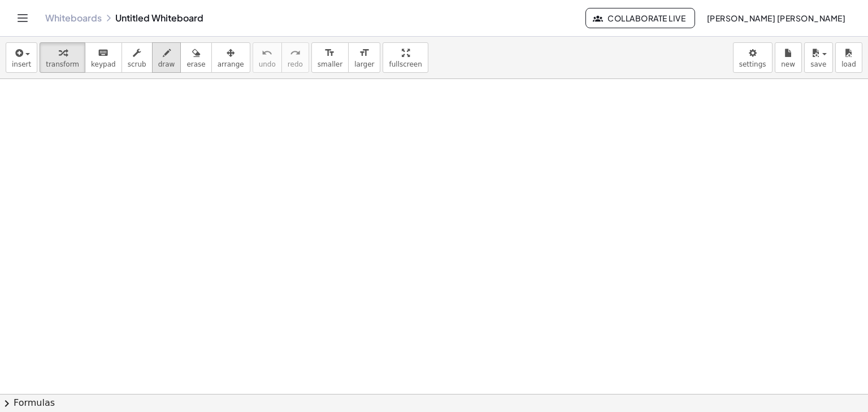  What do you see at coordinates (103, 65) in the screenshot?
I see `span: keypad` at bounding box center [103, 65].